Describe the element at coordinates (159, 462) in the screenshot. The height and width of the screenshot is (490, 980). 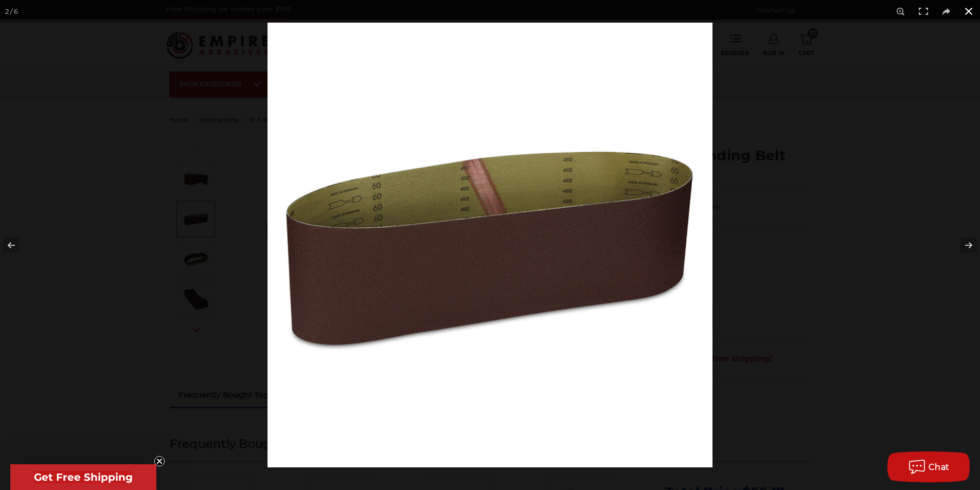
I see `button: Close teaser` at that location.